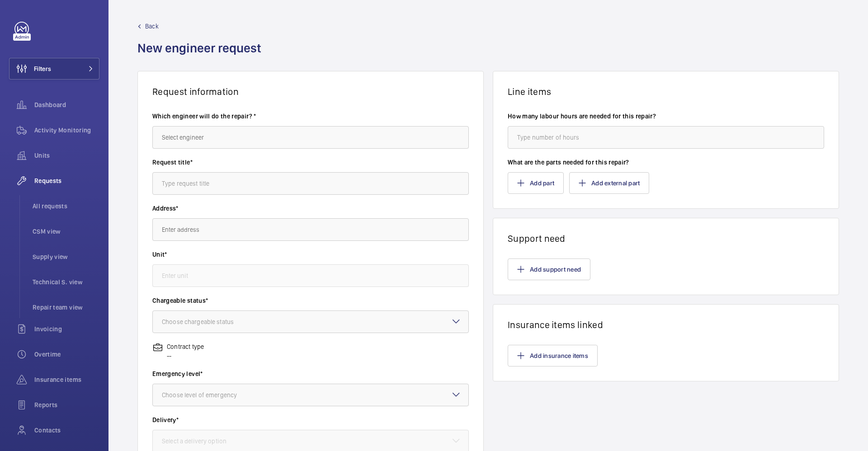 Image resolution: width=868 pixels, height=451 pixels. What do you see at coordinates (310, 208) in the screenshot?
I see `label: Address*` at bounding box center [310, 208].